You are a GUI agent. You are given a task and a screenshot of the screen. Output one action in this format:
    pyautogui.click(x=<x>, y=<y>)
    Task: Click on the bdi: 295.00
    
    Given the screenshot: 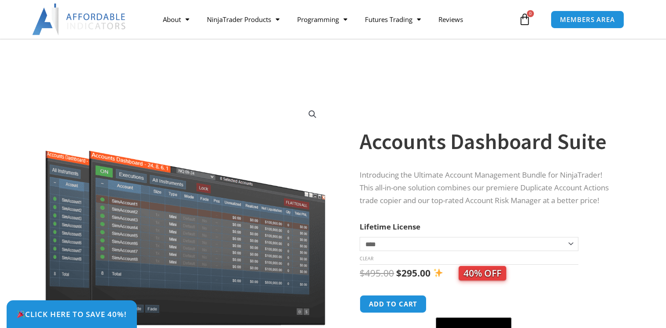 What is the action you would take?
    pyautogui.click(x=413, y=273)
    